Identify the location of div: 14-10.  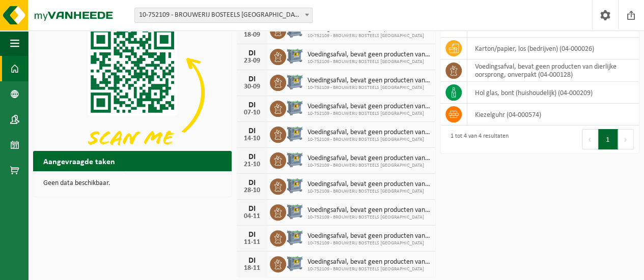
(252, 139).